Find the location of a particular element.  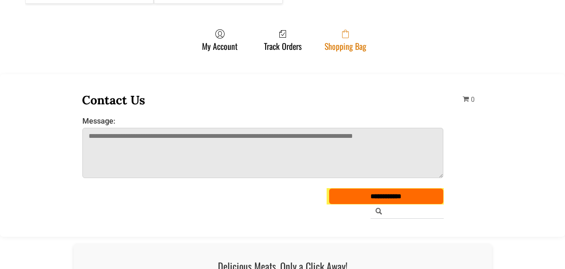

h3: Contact Us is located at coordinates (263, 100).